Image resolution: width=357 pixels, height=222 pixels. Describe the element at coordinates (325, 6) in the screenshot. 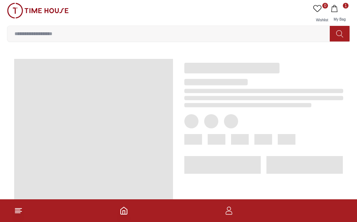

I see `span: 0` at that location.